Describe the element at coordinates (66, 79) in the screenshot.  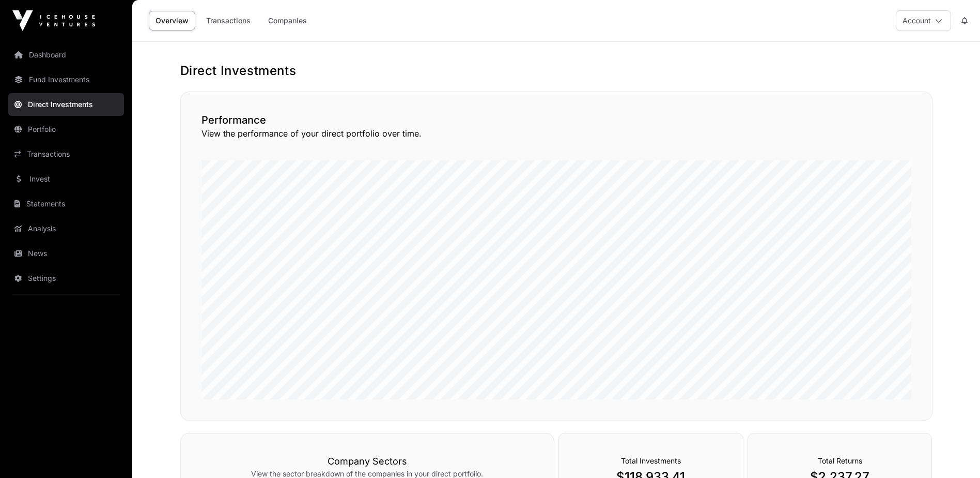
I see `a: Fund Investments` at that location.